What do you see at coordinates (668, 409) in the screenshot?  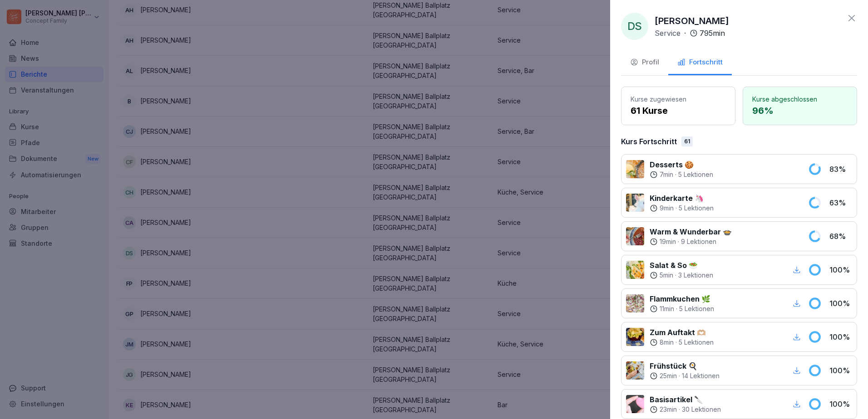 I see `p: 23 min` at bounding box center [668, 409].